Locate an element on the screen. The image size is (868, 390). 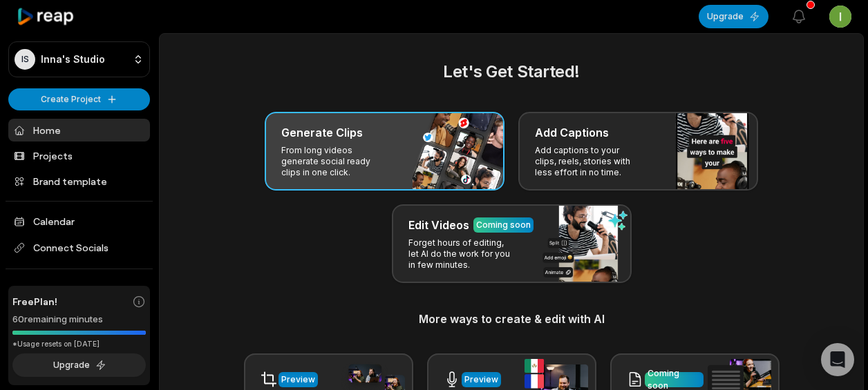
div: 60 remaining minutes is located at coordinates (79, 320).